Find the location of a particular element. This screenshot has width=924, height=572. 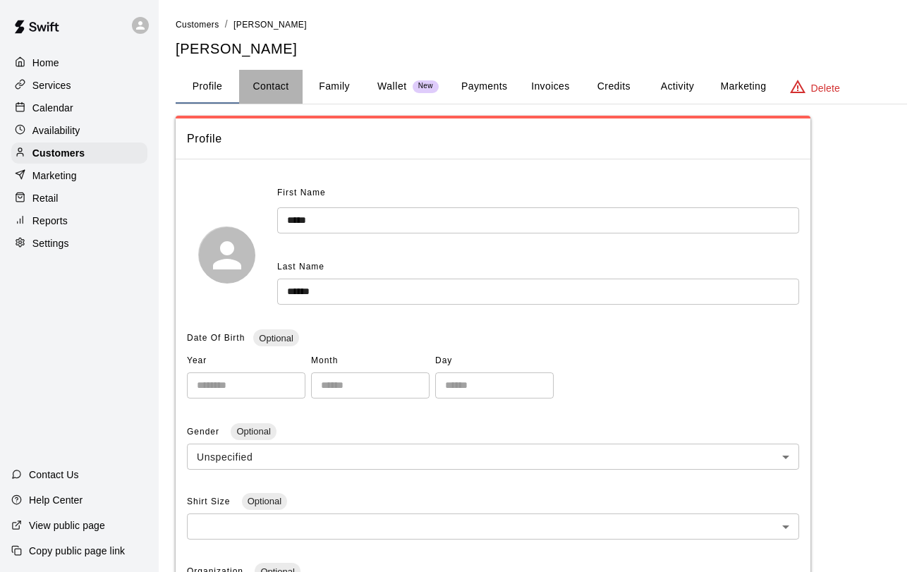

p: Help Center is located at coordinates (56, 500).